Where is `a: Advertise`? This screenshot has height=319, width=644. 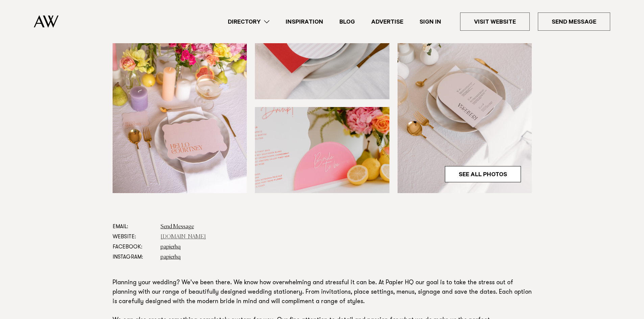 a: Advertise is located at coordinates (387, 22).